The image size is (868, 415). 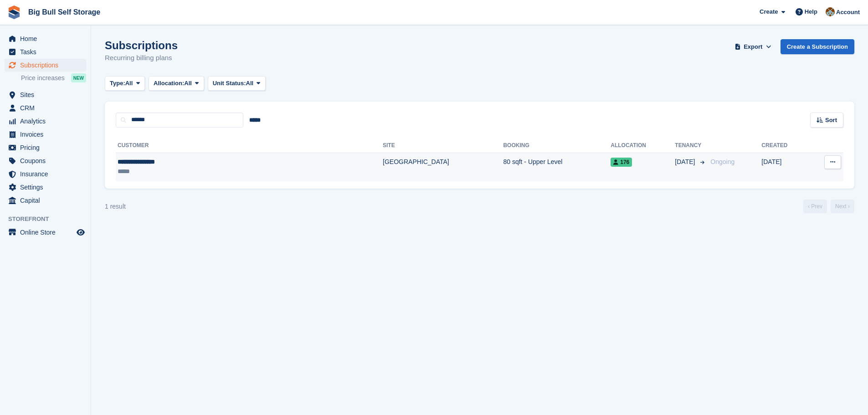 I want to click on a: Next, so click(x=843, y=206).